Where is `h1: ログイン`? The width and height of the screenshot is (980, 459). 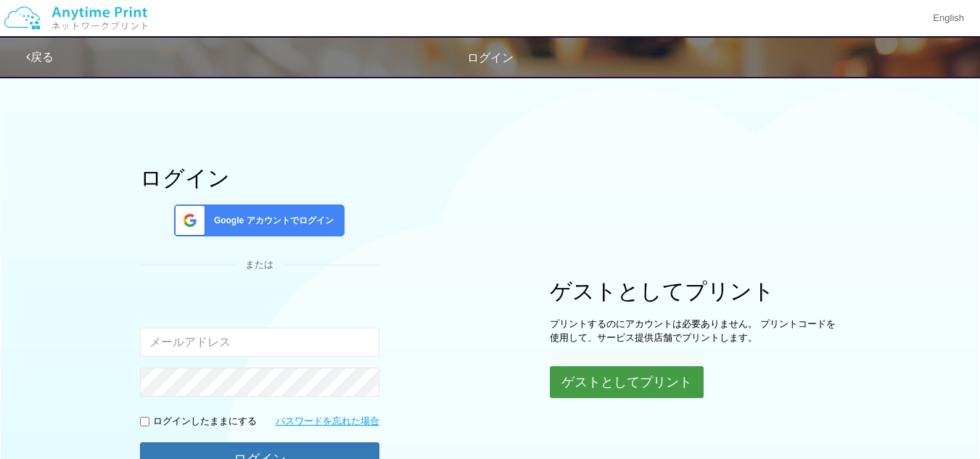 h1: ログイン is located at coordinates (260, 177).